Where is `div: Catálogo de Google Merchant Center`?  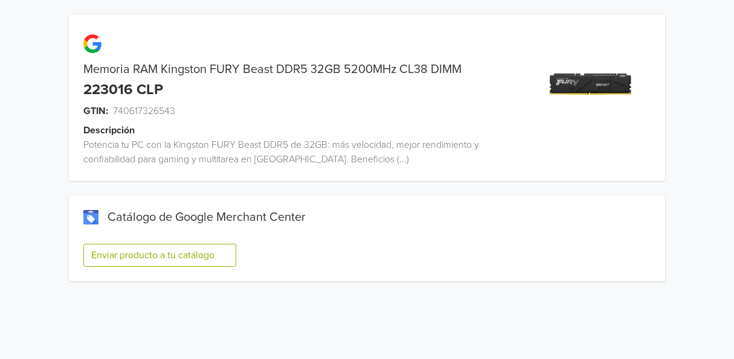 div: Catálogo de Google Merchant Center is located at coordinates (367, 217).